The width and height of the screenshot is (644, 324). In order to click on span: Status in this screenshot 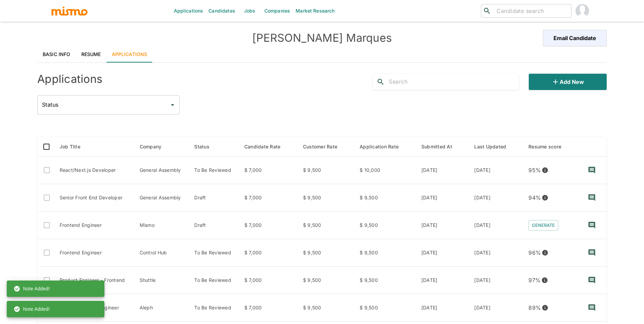, I will do `click(206, 146)`.